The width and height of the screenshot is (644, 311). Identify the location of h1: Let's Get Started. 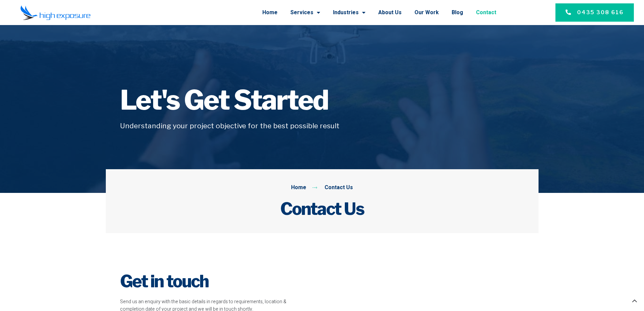
(322, 100).